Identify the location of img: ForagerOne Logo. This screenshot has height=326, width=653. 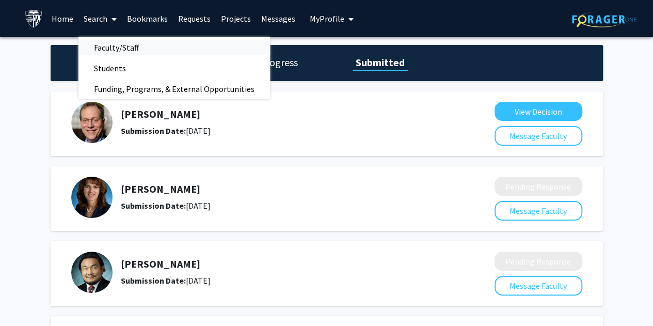
(604, 19).